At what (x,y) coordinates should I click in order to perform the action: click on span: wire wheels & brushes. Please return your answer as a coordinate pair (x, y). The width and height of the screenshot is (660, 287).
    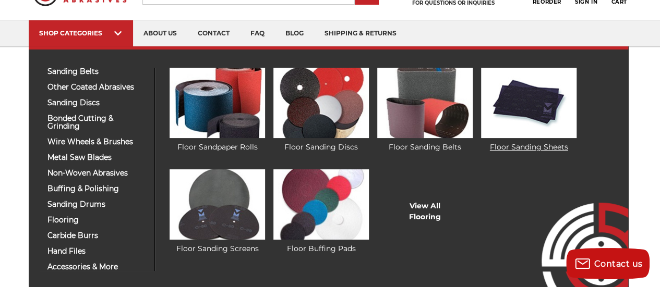
    Looking at the image, I should click on (97, 142).